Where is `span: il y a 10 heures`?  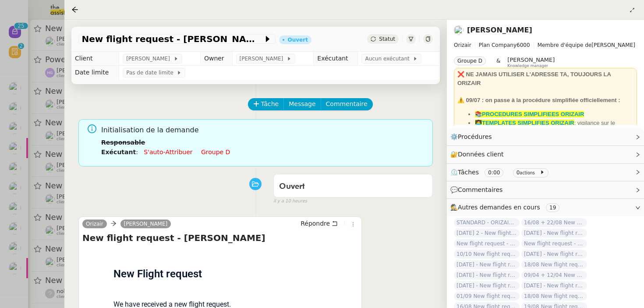 span: il y a 10 heures is located at coordinates (290, 201).